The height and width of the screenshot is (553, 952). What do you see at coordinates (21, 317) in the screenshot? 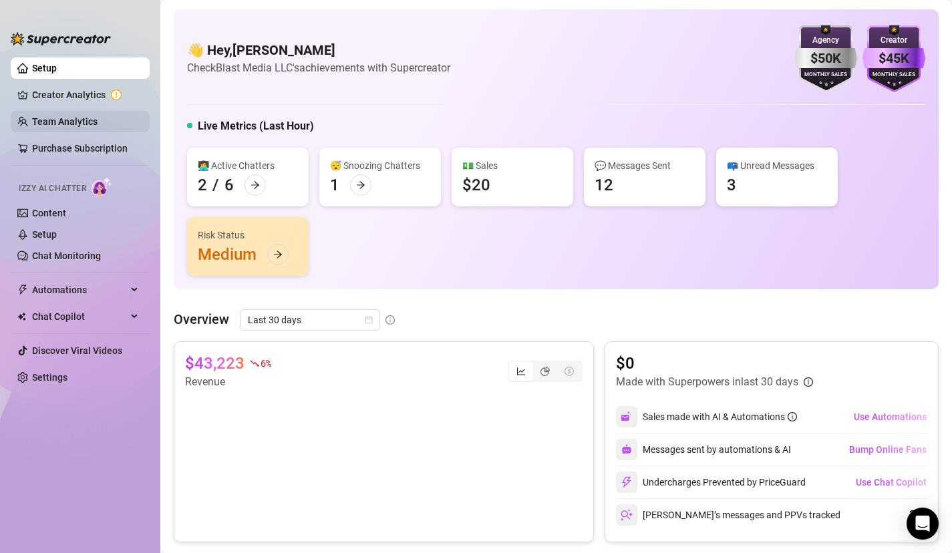
I see `img: Chat Copilot` at bounding box center [21, 317].